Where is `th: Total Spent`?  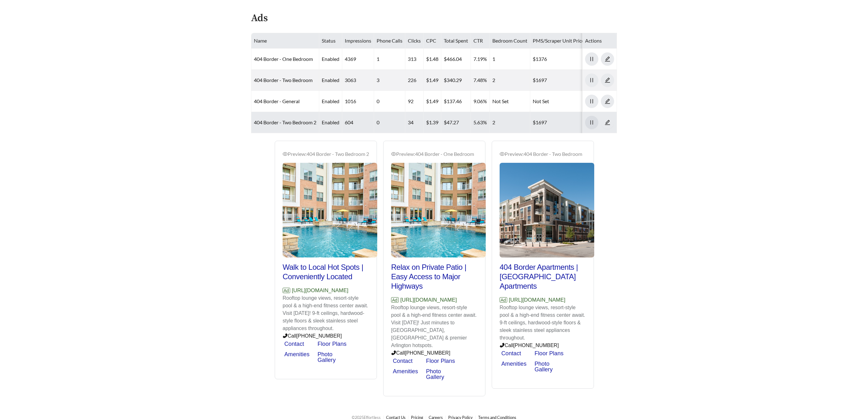 th: Total Spent is located at coordinates (456, 40).